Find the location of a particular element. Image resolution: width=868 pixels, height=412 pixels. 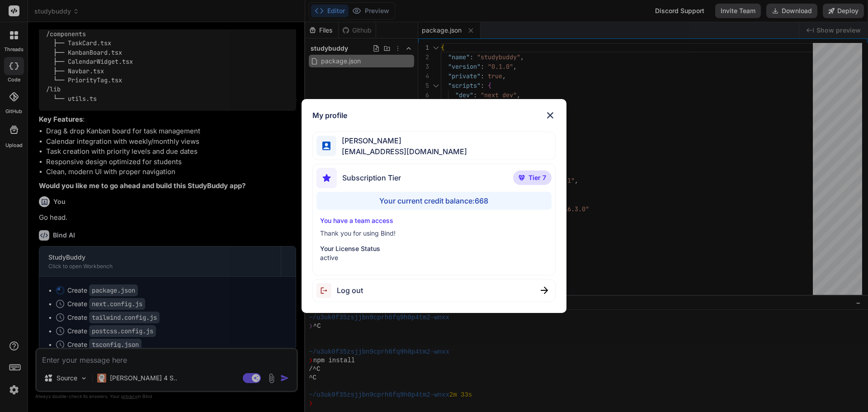

h1: My profile is located at coordinates (330, 116).